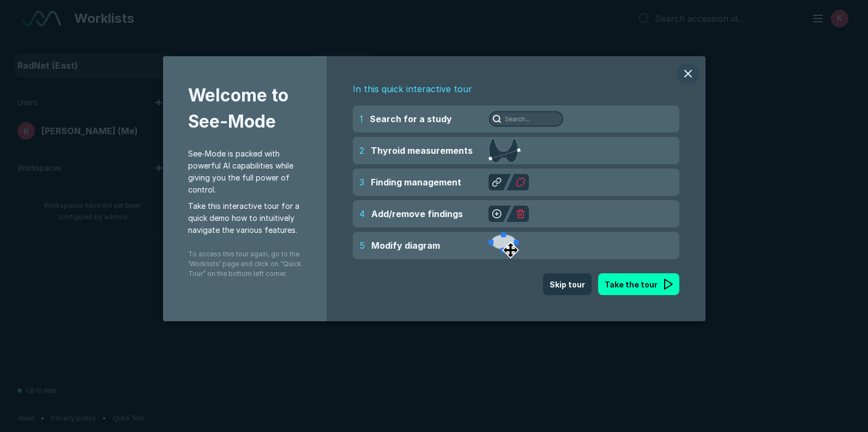  Describe the element at coordinates (245, 218) in the screenshot. I see `span: Take this interactive tour for a quick demo how to intuitively navigate the various features.` at that location.